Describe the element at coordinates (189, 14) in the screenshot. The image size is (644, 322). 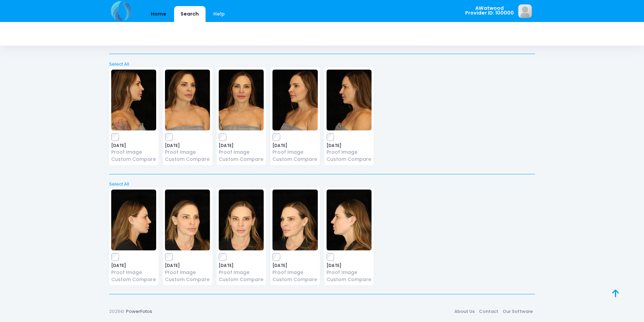
I see `a: Search` at that location.